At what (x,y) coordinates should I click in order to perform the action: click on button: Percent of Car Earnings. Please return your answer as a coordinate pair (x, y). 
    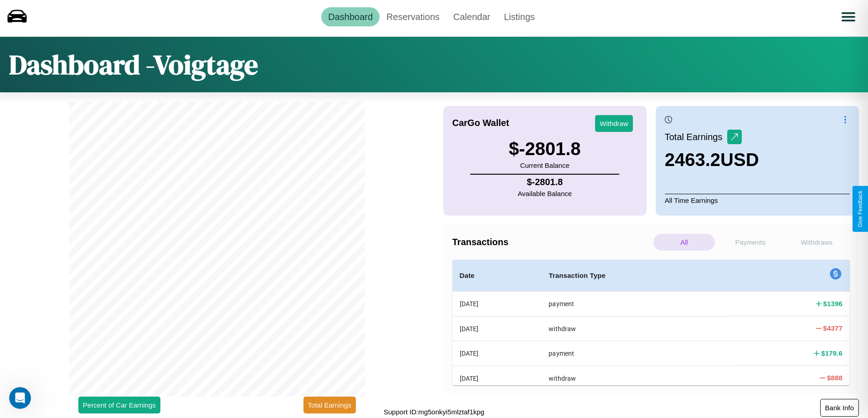
    Looking at the image, I should click on (120, 405).